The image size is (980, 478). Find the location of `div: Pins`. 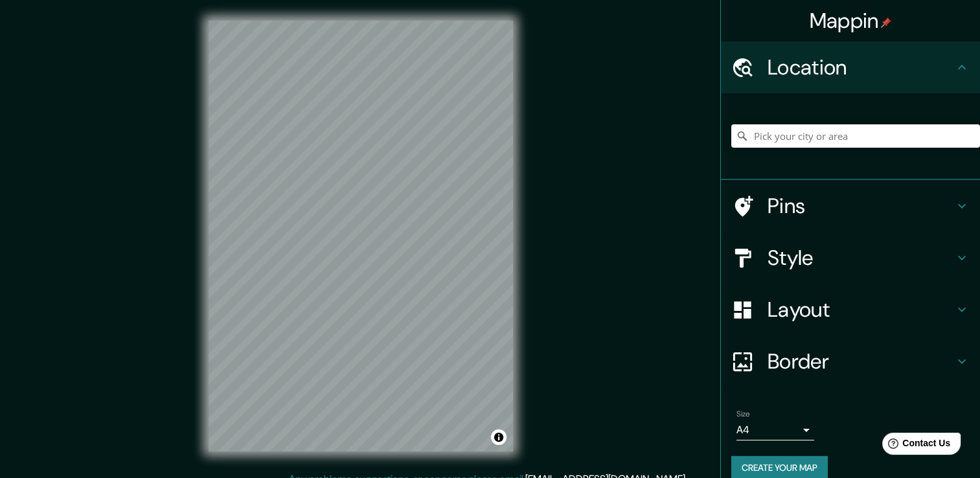

div: Pins is located at coordinates (851, 206).